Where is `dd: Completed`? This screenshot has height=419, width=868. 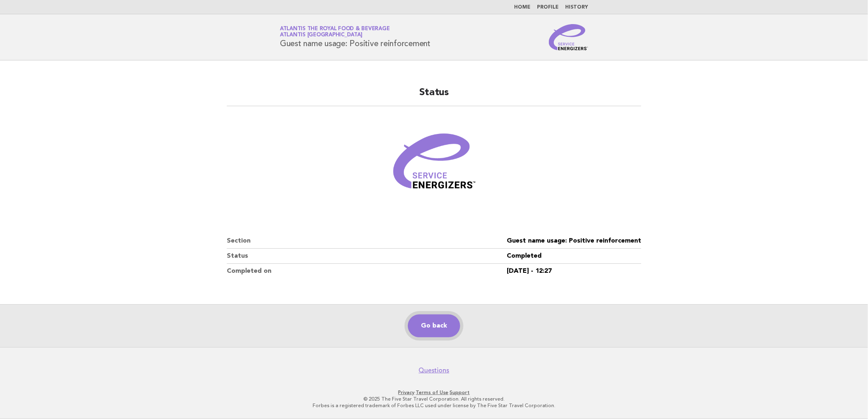 dd: Completed is located at coordinates (574, 256).